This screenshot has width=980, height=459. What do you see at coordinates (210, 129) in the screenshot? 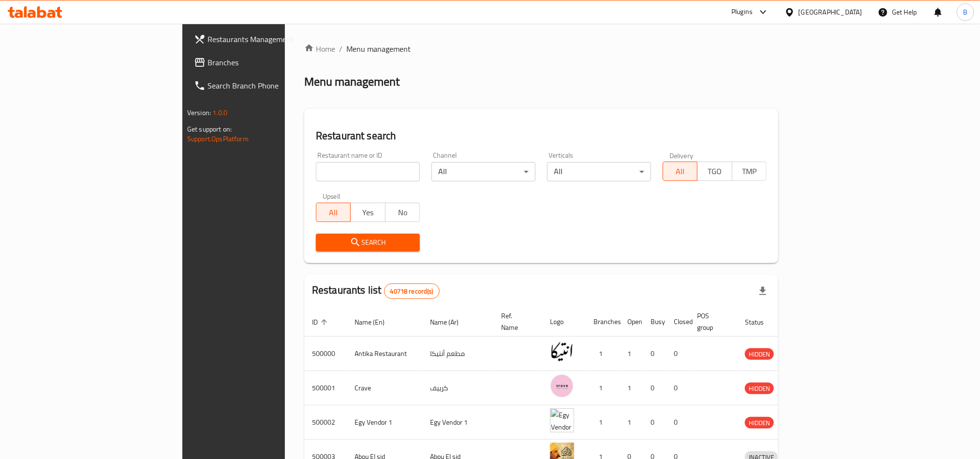
I see `span: Get support on:` at bounding box center [210, 129].